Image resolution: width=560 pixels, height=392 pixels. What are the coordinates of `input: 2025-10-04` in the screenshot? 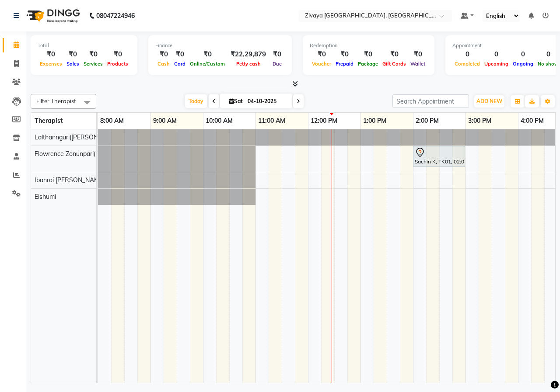 It's located at (267, 101).